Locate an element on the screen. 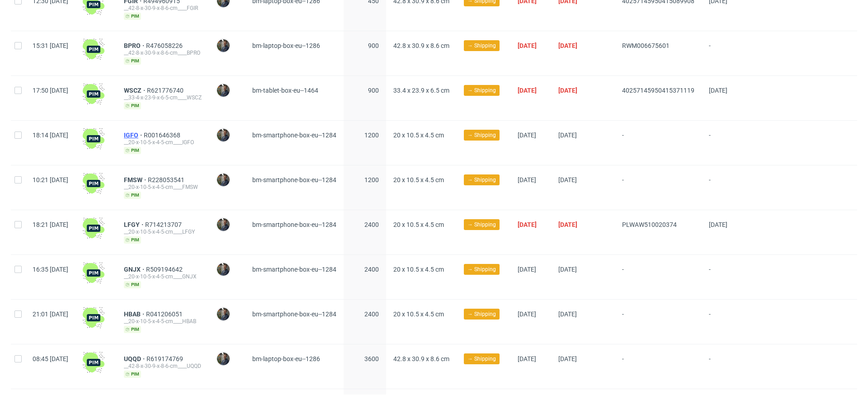 The width and height of the screenshot is (868, 395). span: R228053541 is located at coordinates (167, 180).